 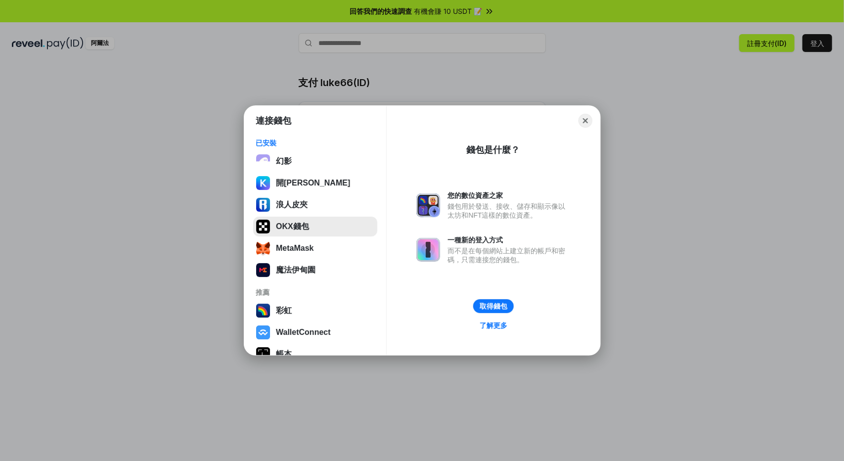 I want to click on font: 魔法伊甸園, so click(x=296, y=270).